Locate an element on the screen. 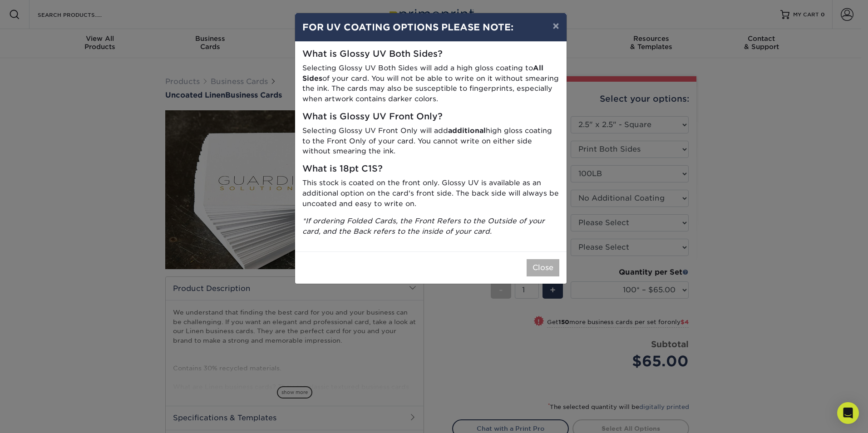 This screenshot has height=433, width=868. i: *If ordering Folded Cards, the Front Refers to the Outside of your card, and the Back refers to t... is located at coordinates (423, 226).